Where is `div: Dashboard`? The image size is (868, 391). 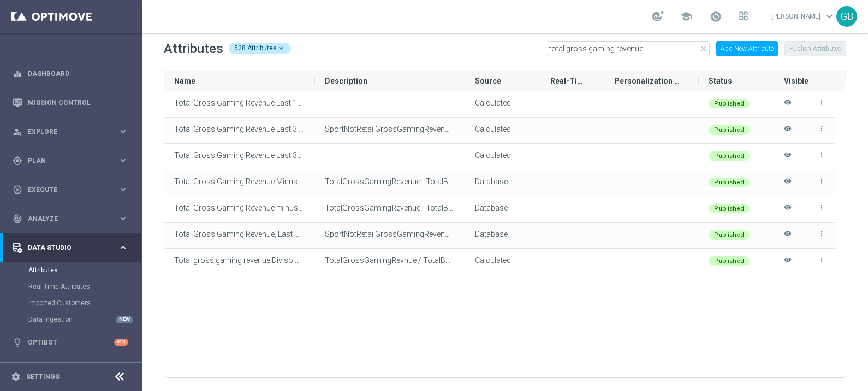
div: Dashboard is located at coordinates (71, 74).